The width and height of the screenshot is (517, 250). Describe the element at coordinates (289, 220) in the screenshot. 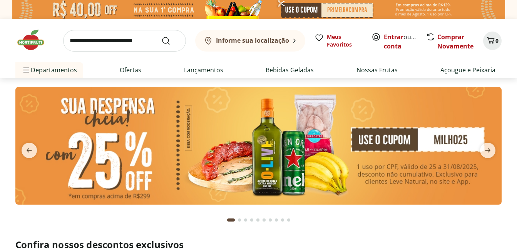

I see `button: Go to page 10 from fs-carousel` at that location.